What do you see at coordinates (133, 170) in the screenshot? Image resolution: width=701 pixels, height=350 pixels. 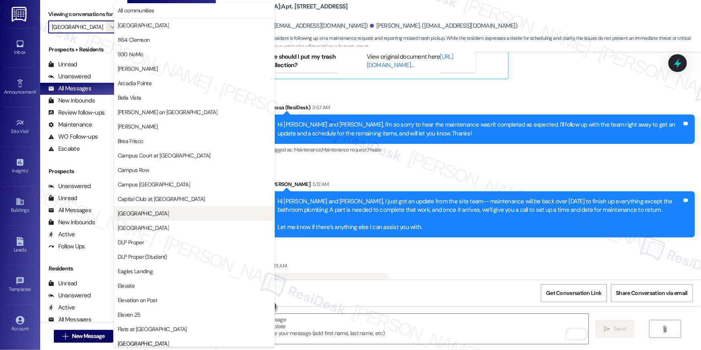 I see `span: Campus Row` at bounding box center [133, 170].